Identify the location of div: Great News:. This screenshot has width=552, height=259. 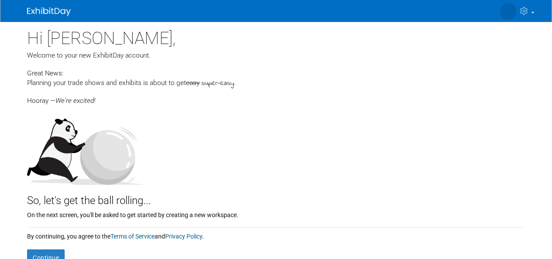
(276, 73).